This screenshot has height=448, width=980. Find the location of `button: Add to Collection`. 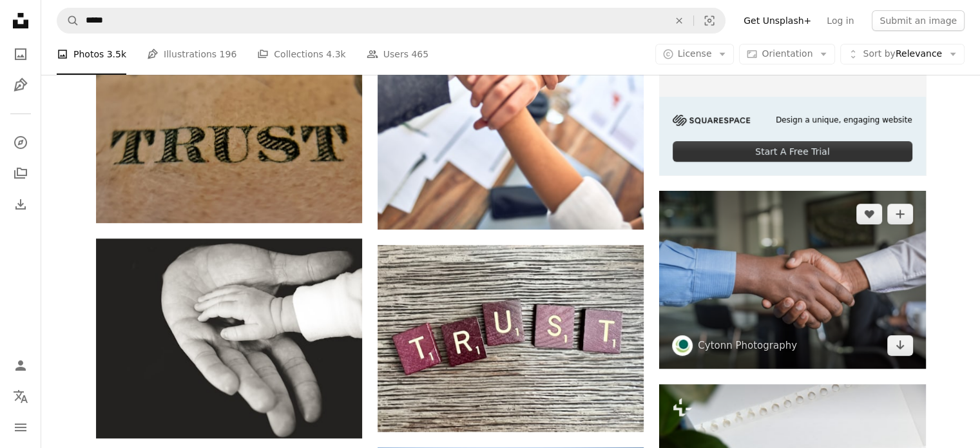

button: Add to Collection is located at coordinates (900, 214).